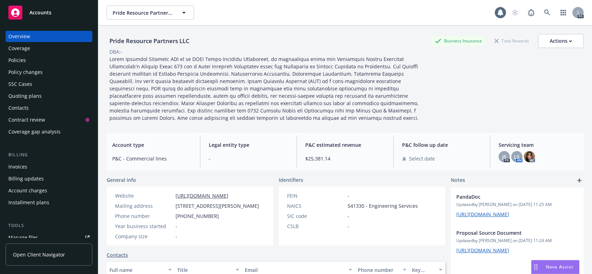 The width and height of the screenshot is (592, 274). Describe the element at coordinates (49, 132) in the screenshot. I see `a: Coverage gap analysis` at that location.